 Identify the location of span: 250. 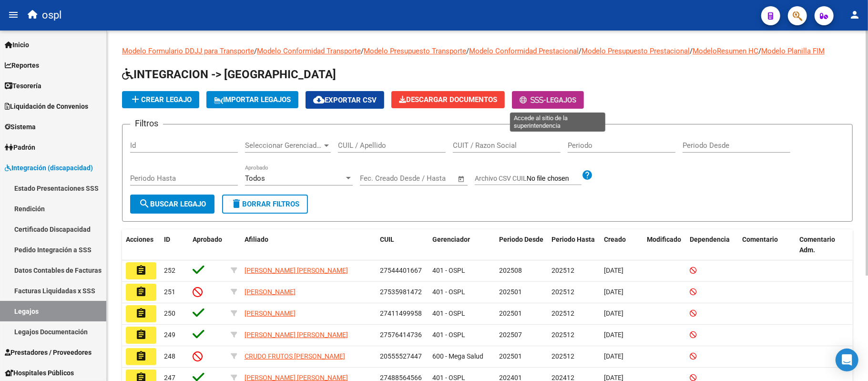
(170, 313).